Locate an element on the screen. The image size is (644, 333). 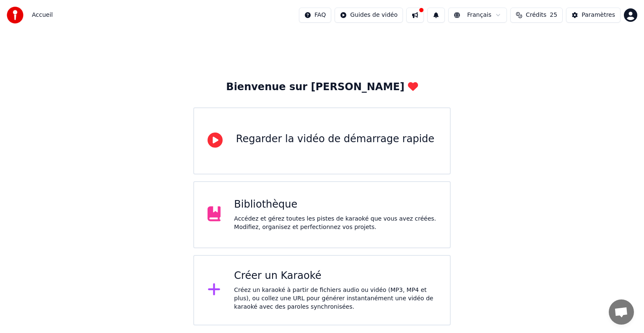
span: Accueil is located at coordinates (42, 15).